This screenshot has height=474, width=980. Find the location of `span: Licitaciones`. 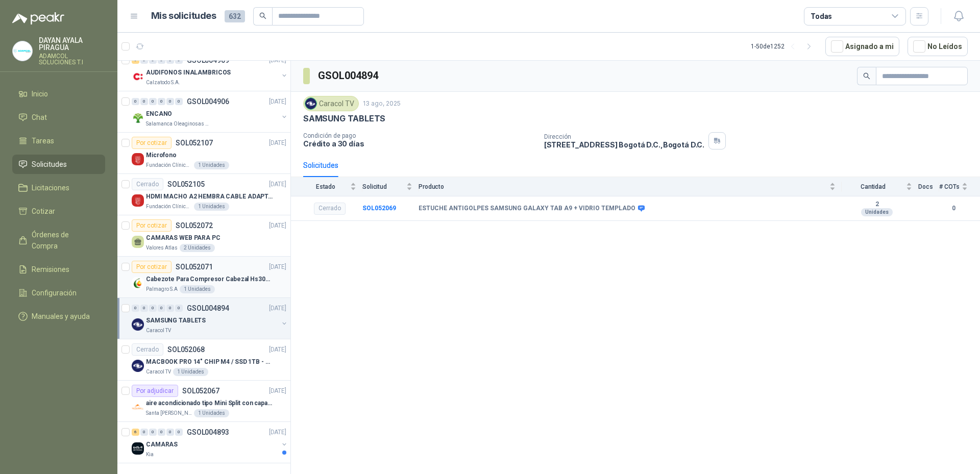

span: Licitaciones is located at coordinates (51, 188).